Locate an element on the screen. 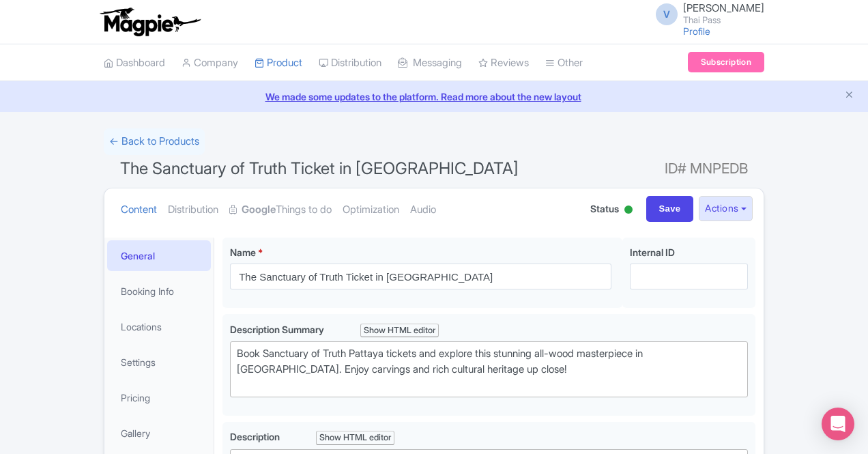  a: Pricing is located at coordinates (159, 397).